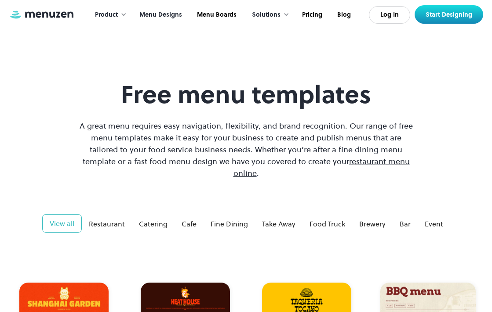 The width and height of the screenshot is (492, 312). What do you see at coordinates (389, 15) in the screenshot?
I see `a: Log In` at bounding box center [389, 15].